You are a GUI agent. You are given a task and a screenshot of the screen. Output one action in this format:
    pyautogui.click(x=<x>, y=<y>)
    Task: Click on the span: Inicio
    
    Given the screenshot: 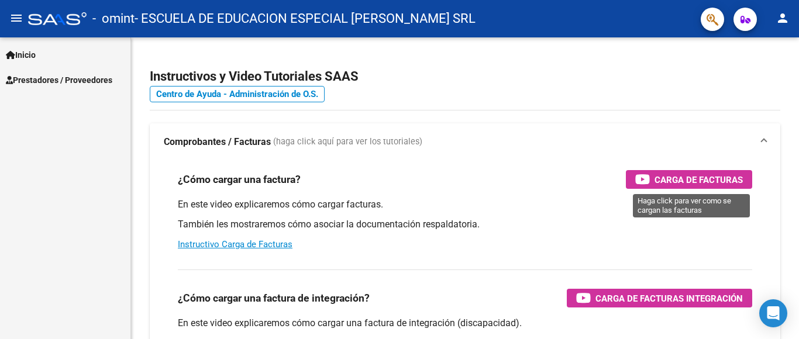 What is the action you would take?
    pyautogui.click(x=20, y=55)
    